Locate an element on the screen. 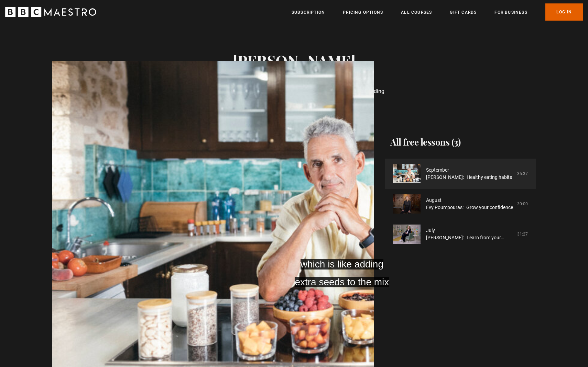 Image resolution: width=588 pixels, height=367 pixels. a: All Courses is located at coordinates (417, 13).